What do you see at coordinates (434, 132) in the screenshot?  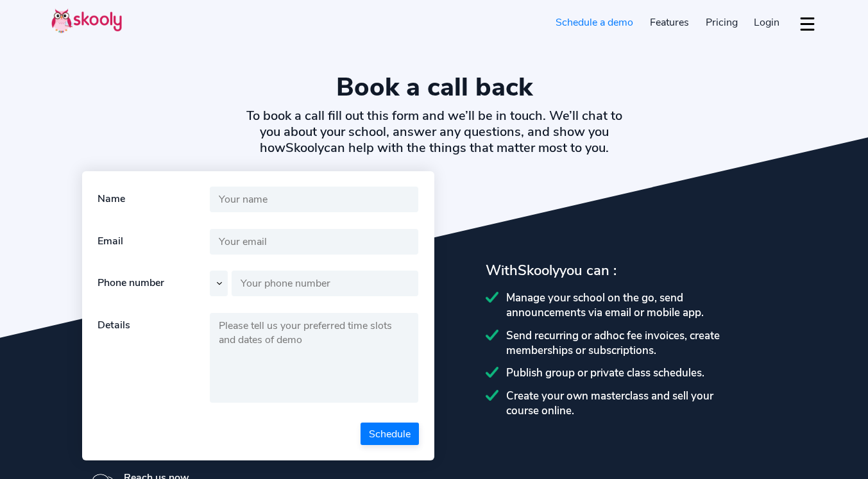 I see `h2: To book a call fill out this form and we’ll be in touch. We’ll chat to you about your school, ans...` at bounding box center [434, 132].